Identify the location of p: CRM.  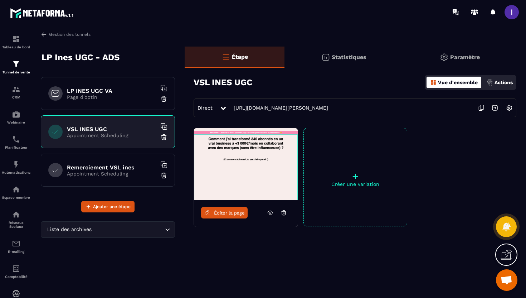
(16, 97).